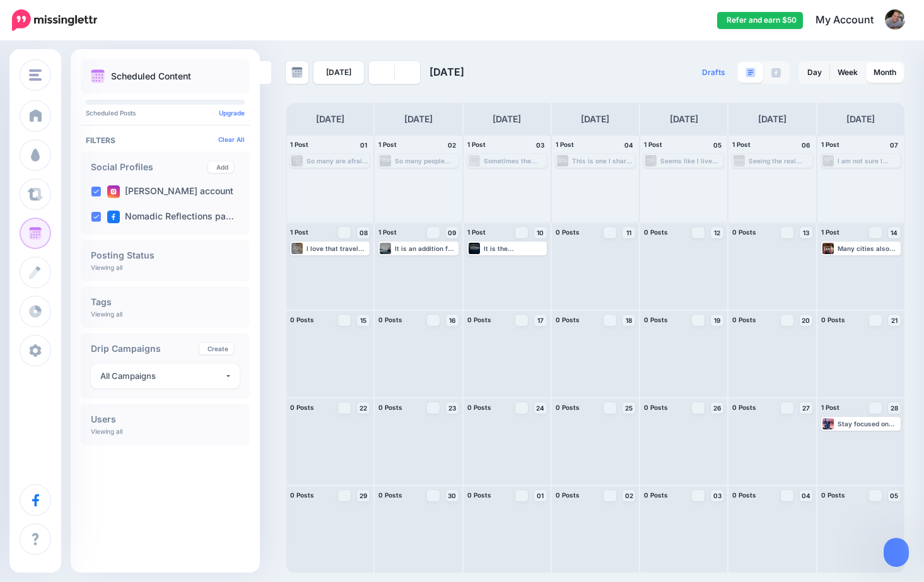  I want to click on a: Create, so click(217, 349).